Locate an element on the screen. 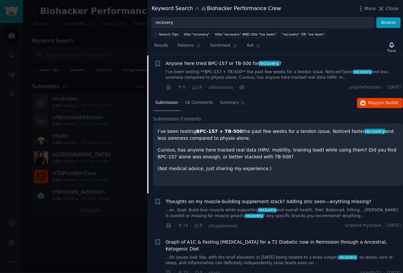 This screenshot has width=403, height=273. button: Close is located at coordinates (388, 8).